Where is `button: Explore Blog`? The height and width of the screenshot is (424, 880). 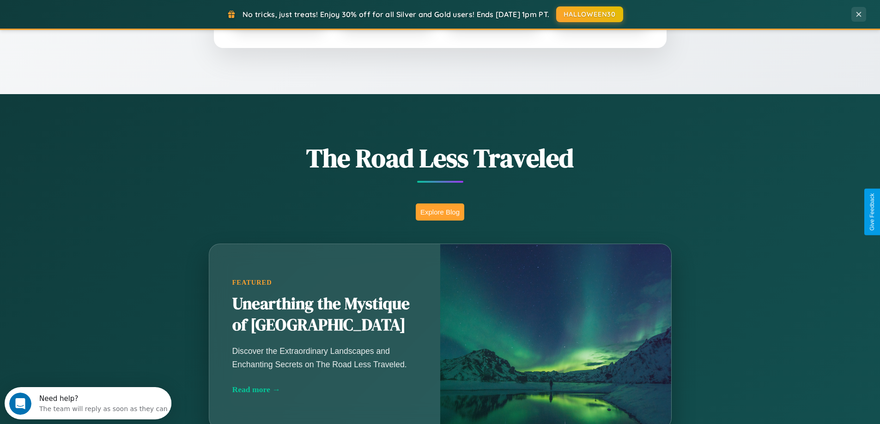 button: Explore Blog is located at coordinates (440, 212).